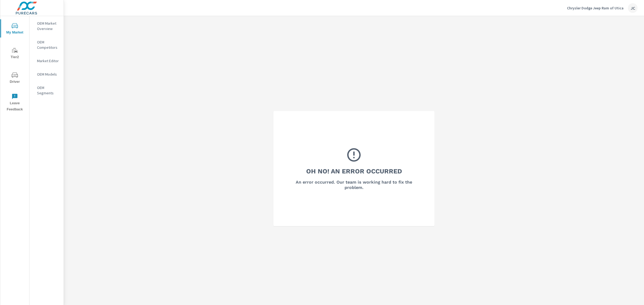  Describe the element at coordinates (595, 8) in the screenshot. I see `p: Chrysler Dodge Jeep Ram of Utica` at that location.